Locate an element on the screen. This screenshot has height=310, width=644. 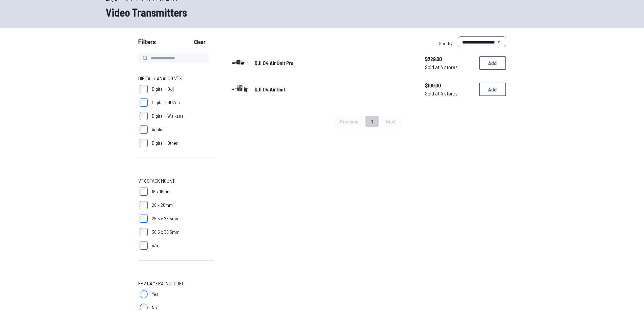
input: Digital - DJI is located at coordinates (144, 89).